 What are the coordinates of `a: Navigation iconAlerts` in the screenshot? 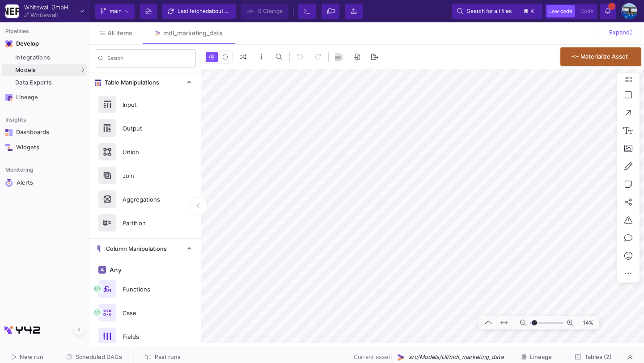 It's located at (44, 183).